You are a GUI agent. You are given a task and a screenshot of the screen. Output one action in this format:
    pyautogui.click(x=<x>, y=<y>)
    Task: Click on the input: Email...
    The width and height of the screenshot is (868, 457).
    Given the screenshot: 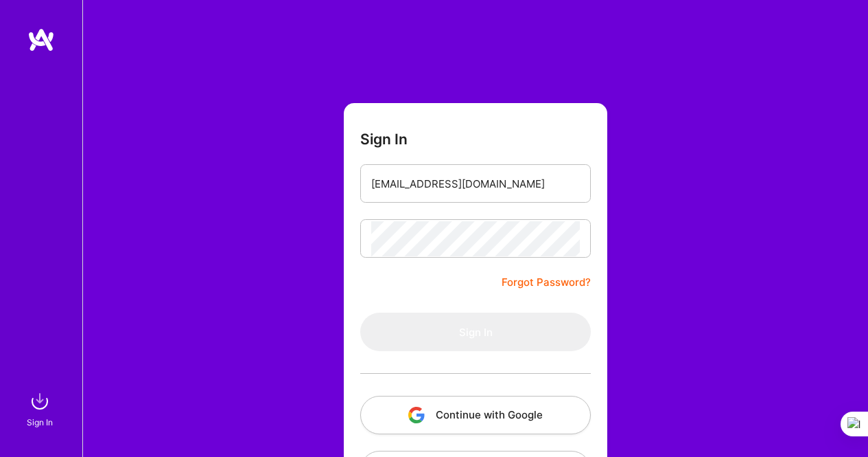 What is the action you would take?
    pyautogui.click(x=476, y=184)
    